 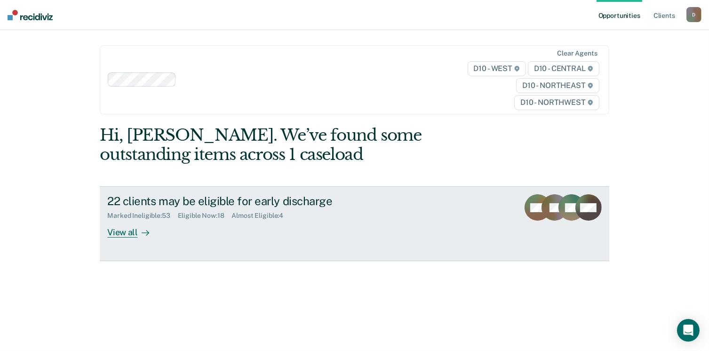 What do you see at coordinates (273, 201) in the screenshot?
I see `div: 22 clients may be eligible for early discharge` at bounding box center [273, 201].